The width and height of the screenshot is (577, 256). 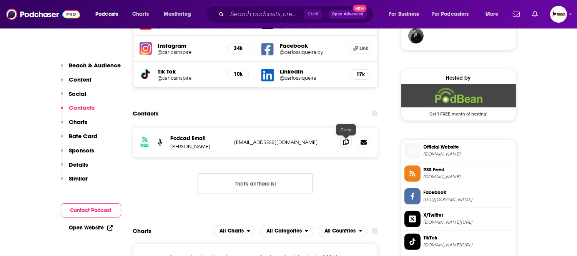 What do you see at coordinates (468, 222) in the screenshot?
I see `span: twitter.com/CoachSiqueira` at bounding box center [468, 222].